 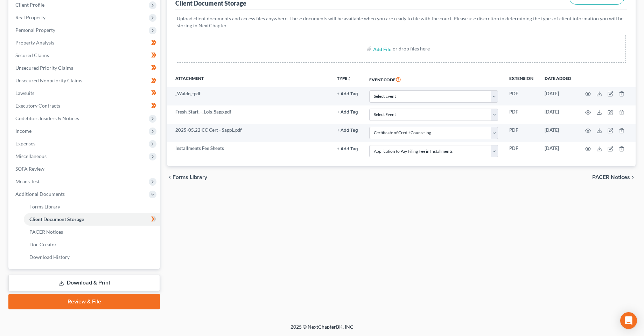 I want to click on a: Download & Print, so click(x=84, y=283).